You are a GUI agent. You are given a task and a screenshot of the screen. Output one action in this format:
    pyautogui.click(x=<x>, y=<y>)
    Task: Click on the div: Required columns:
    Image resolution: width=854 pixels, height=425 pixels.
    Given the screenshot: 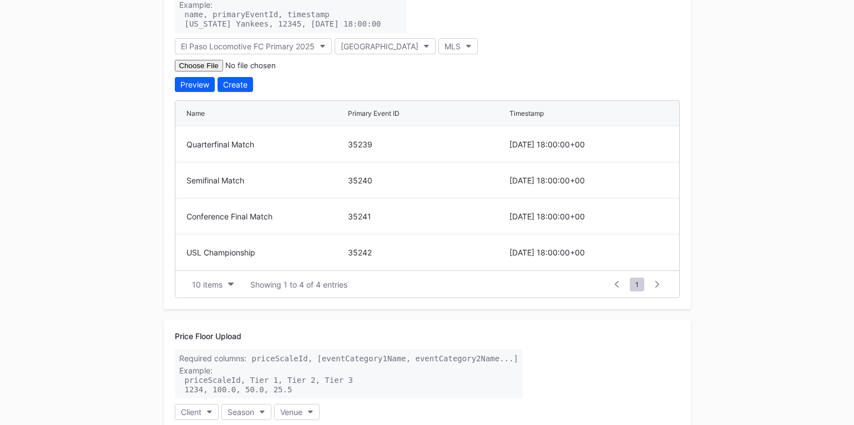 What is the action you would take?
    pyautogui.click(x=348, y=358)
    